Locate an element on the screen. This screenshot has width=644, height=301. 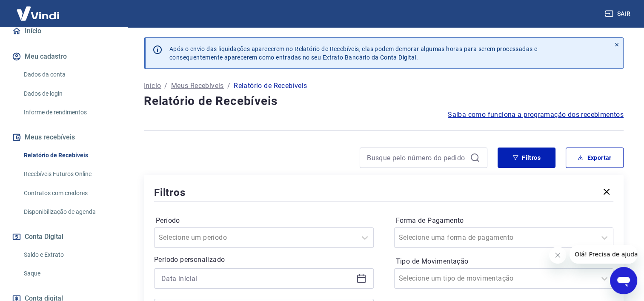
p: Meus Recebíveis is located at coordinates (197, 86).